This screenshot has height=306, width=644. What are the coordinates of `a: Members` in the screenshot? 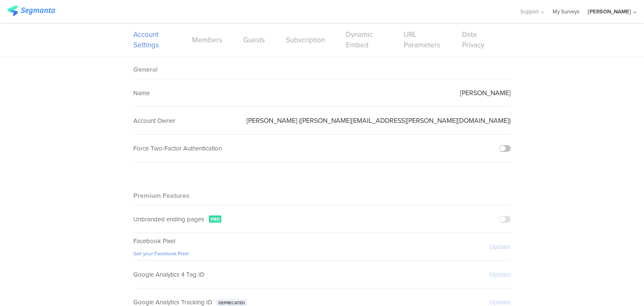 It's located at (207, 40).